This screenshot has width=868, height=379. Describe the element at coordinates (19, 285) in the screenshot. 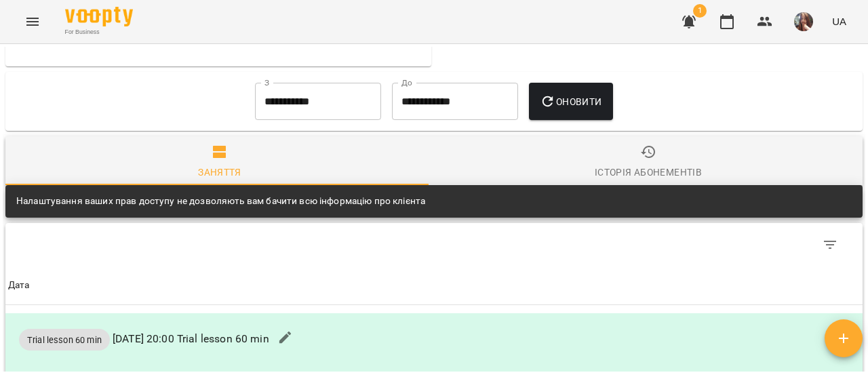

I see `div: Sort` at that location.